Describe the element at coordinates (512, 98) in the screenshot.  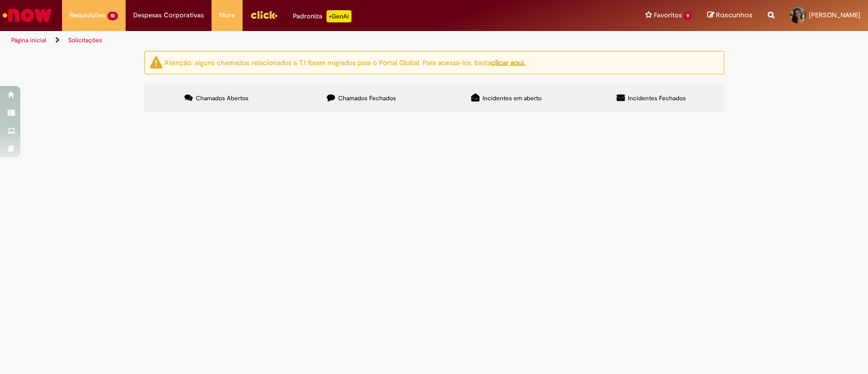
I see `span: Incidentes em aberto` at that location.